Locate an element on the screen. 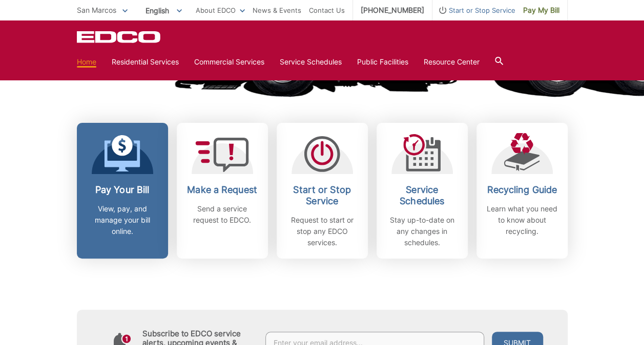  a: Residential Services is located at coordinates (145, 62).